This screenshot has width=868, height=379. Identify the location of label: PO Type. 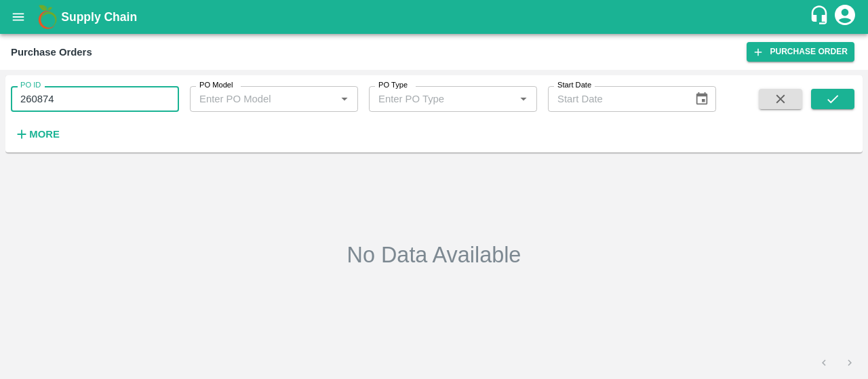
(393, 85).